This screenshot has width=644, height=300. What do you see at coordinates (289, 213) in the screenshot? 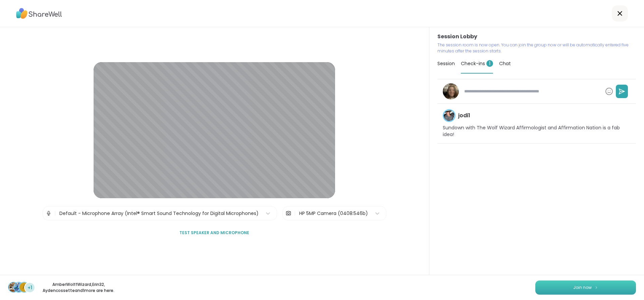
I see `img: Camera` at bounding box center [289, 213].